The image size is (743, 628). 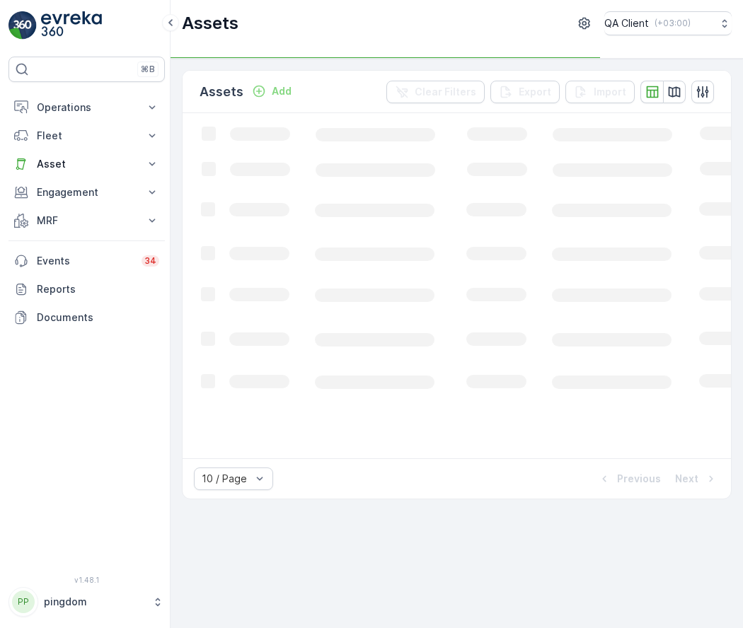 What do you see at coordinates (23, 25) in the screenshot?
I see `img: logo` at bounding box center [23, 25].